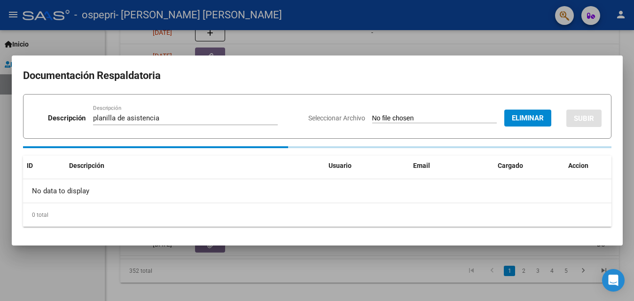 The width and height of the screenshot is (634, 301). Describe the element at coordinates (528, 118) in the screenshot. I see `span: Eliminar` at that location.